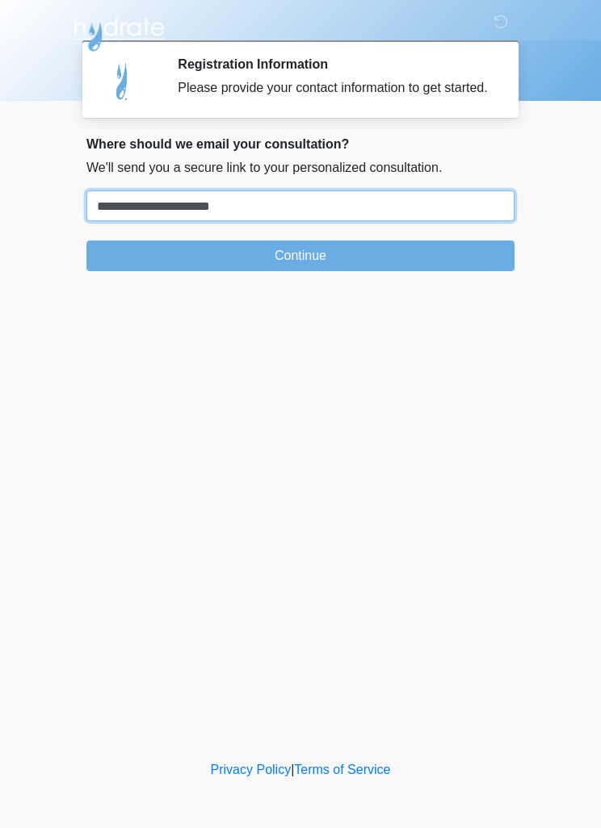  I want to click on img: Hydrate IV Bar - Scottsdale Logo, so click(119, 32).